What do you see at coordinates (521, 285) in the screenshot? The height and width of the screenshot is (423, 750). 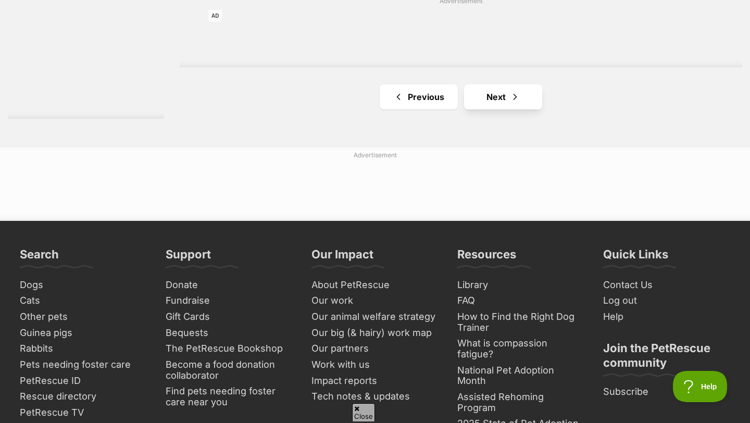 I see `a: Library` at bounding box center [521, 285].